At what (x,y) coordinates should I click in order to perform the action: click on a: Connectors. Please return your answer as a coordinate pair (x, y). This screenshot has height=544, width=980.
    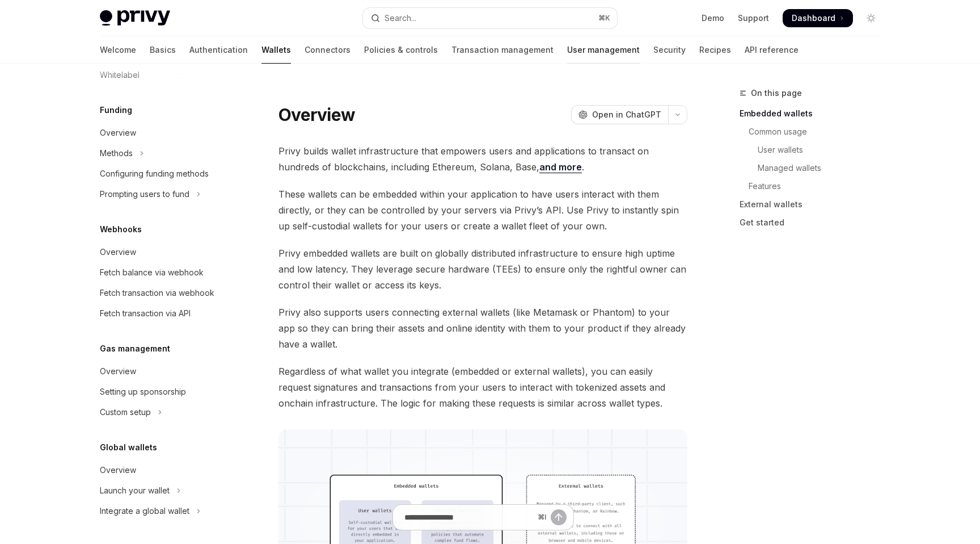
    Looking at the image, I should click on (327, 50).